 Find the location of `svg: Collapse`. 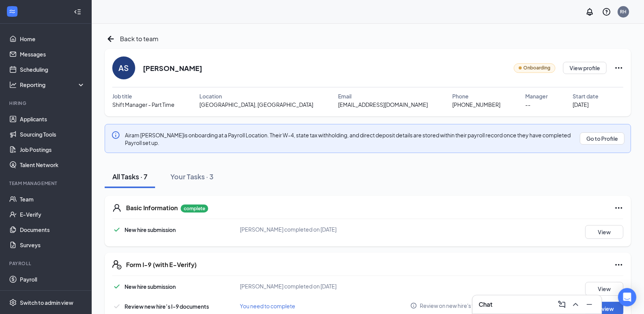

svg: Collapse is located at coordinates (77, 12).